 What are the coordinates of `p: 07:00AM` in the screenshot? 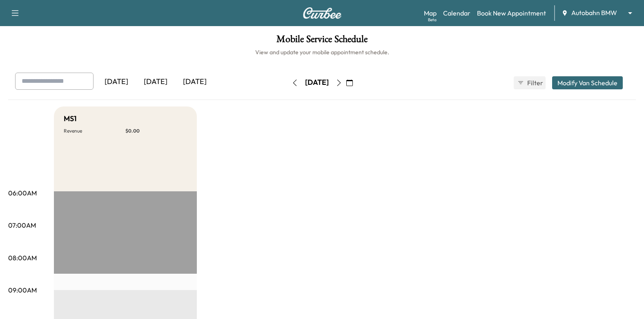 It's located at (22, 225).